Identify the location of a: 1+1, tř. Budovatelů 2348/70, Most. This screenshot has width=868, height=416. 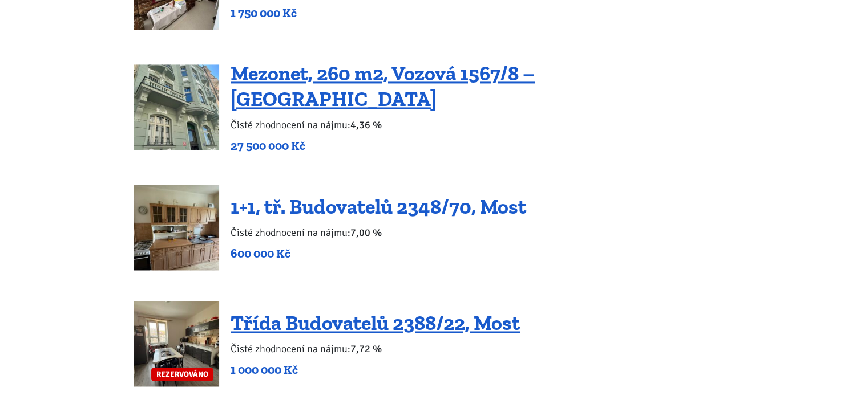
(378, 206).